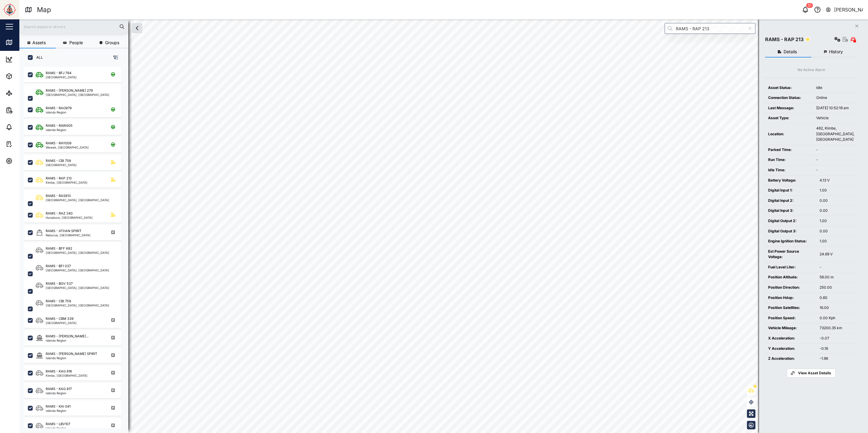  What do you see at coordinates (837, 348) in the screenshot?
I see `div: -0.16` at bounding box center [837, 348].